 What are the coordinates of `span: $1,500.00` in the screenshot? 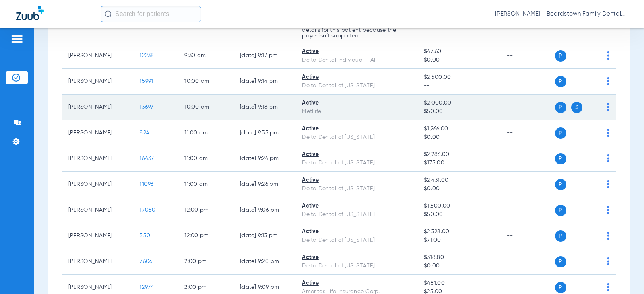 It's located at (459, 206).